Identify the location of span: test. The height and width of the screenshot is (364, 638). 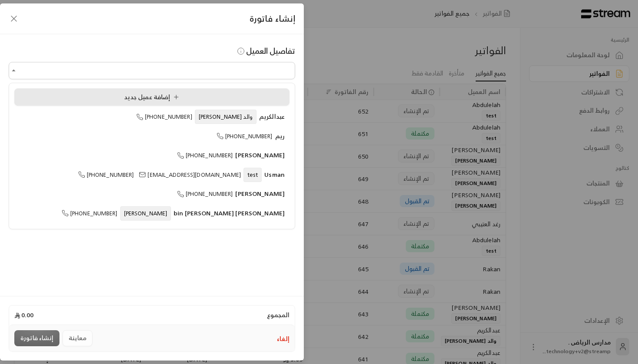
(252, 174).